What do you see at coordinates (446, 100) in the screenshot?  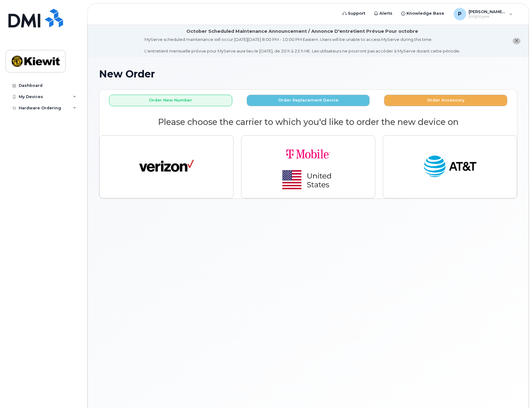 I see `button: Order Accessory` at bounding box center [446, 100].